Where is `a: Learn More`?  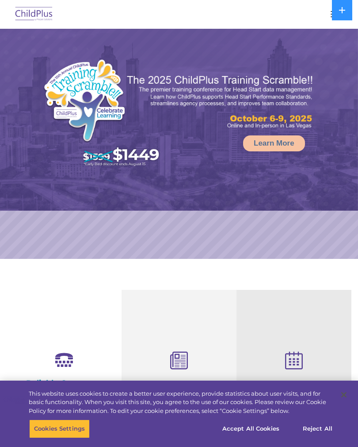
a: Learn More is located at coordinates (274, 143).